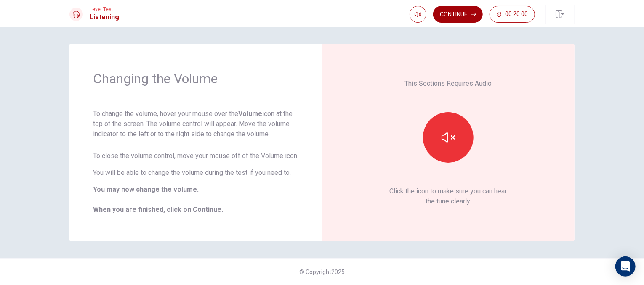 The height and width of the screenshot is (285, 644). What do you see at coordinates (513, 14) in the screenshot?
I see `button: 00:20:00` at bounding box center [513, 14].